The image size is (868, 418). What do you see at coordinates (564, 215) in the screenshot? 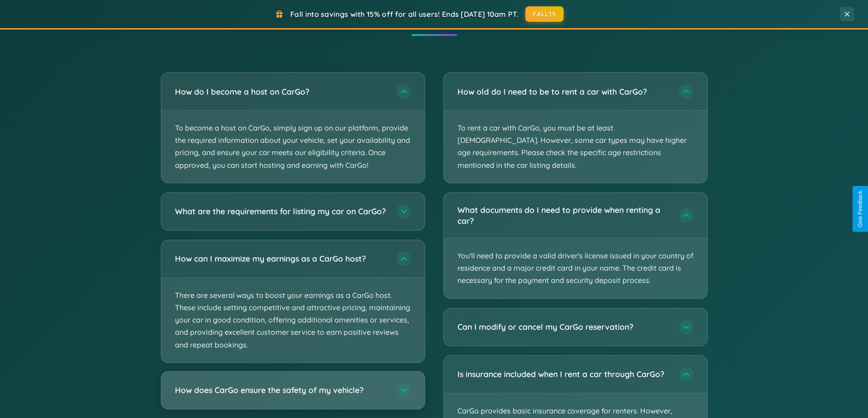
I see `h3: What documents do I need to provide when renting a car?` at bounding box center [564, 215].